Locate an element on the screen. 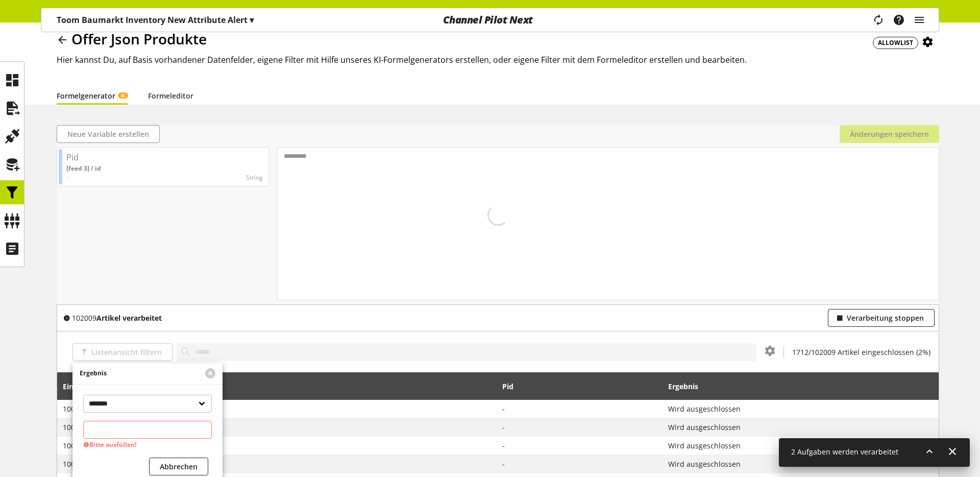 The height and width of the screenshot is (477, 980). span: Ergebnis is located at coordinates (683, 386).